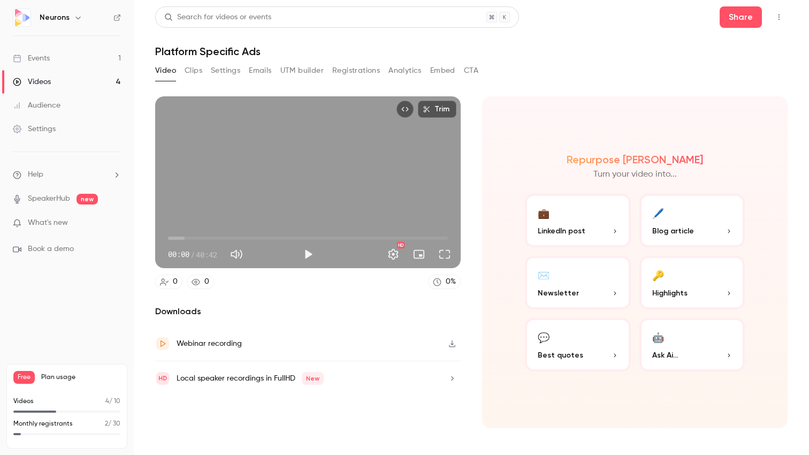 This screenshot has width=809, height=455. I want to click on div: Full screen, so click(445, 254).